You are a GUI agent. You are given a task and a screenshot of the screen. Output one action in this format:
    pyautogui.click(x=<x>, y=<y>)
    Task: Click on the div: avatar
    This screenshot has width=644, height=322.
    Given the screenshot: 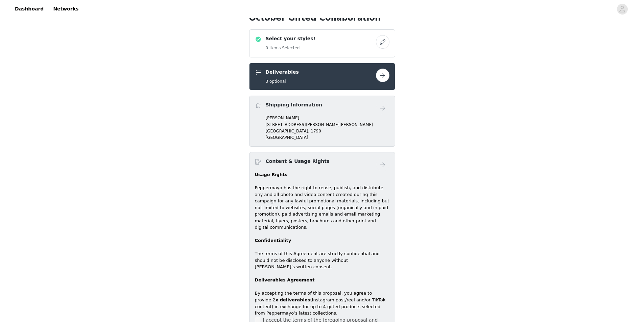 What is the action you would take?
    pyautogui.click(x=622, y=9)
    